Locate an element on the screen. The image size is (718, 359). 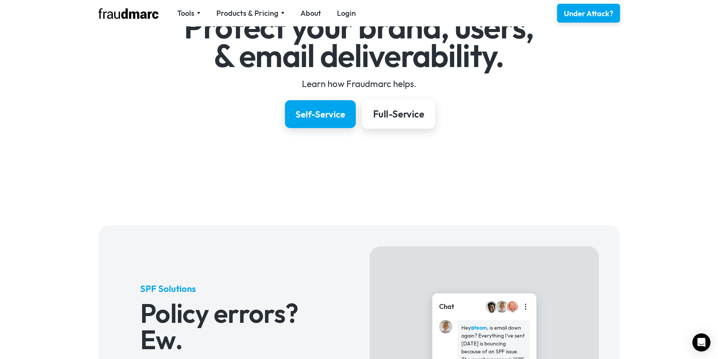
h1: Protect your brand, users, & email deliverability. is located at coordinates (359, 41).